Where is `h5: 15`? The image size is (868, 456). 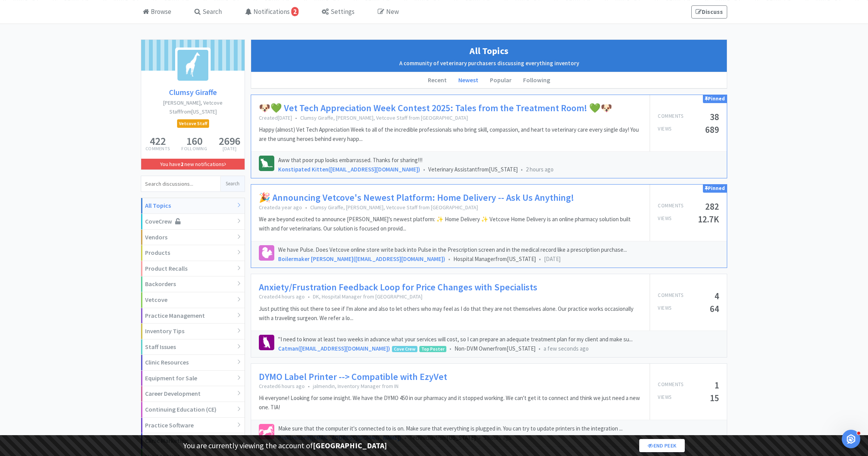 h5: 15 is located at coordinates (715, 397).